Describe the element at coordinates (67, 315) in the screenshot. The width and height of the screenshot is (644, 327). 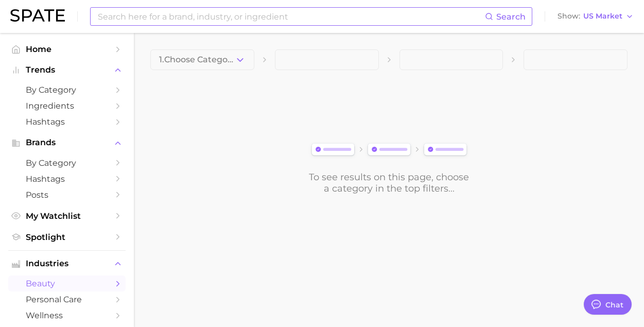
I see `span: wellness` at that location.